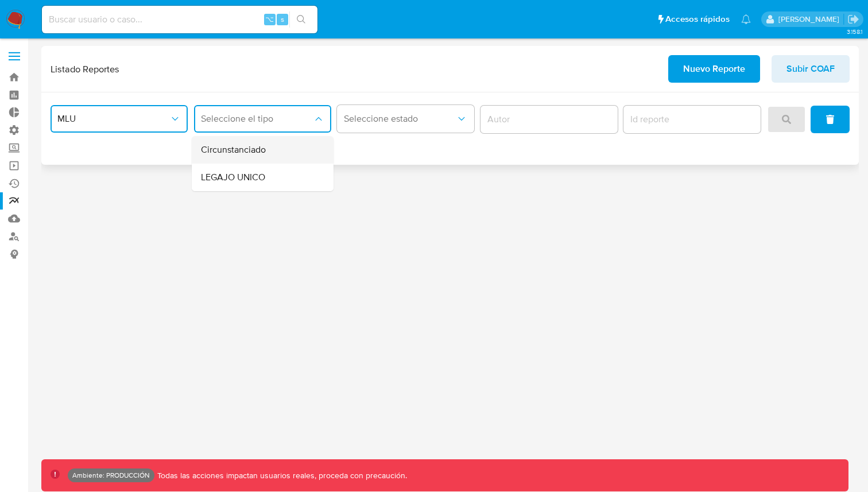 The width and height of the screenshot is (868, 492). I want to click on span: Accesos rápidos, so click(697, 19).